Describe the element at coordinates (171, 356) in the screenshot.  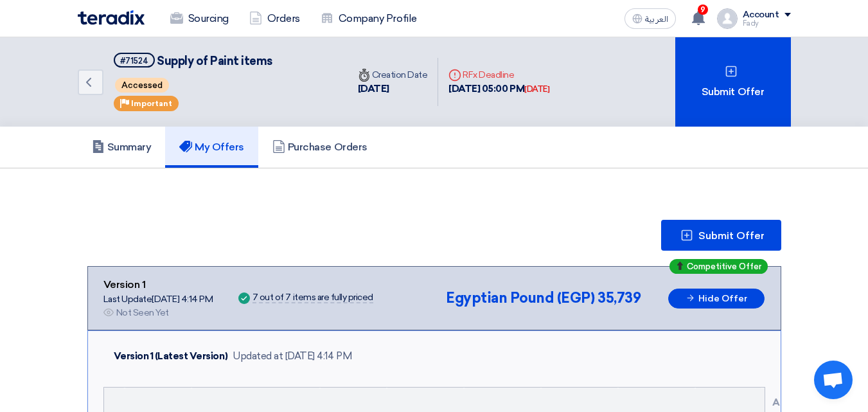
I see `div: Version 1 (Latest Version)` at that location.